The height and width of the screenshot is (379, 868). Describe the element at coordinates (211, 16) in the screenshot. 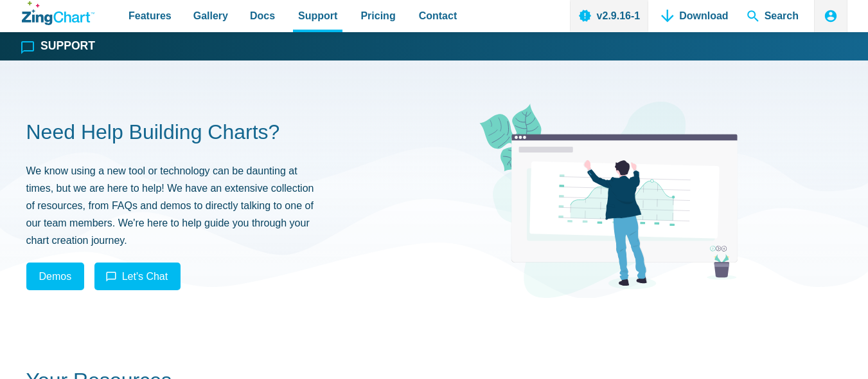

I see `span: Gallery` at that location.